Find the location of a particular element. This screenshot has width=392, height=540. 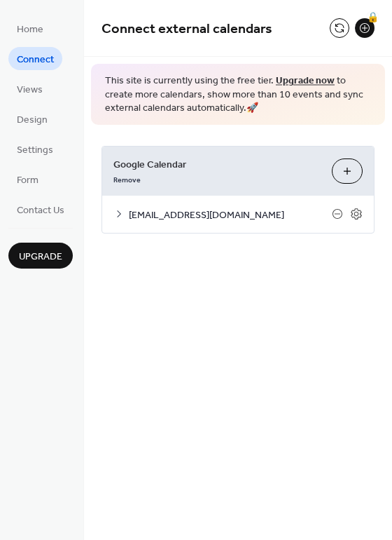

a: Home is located at coordinates (30, 28).